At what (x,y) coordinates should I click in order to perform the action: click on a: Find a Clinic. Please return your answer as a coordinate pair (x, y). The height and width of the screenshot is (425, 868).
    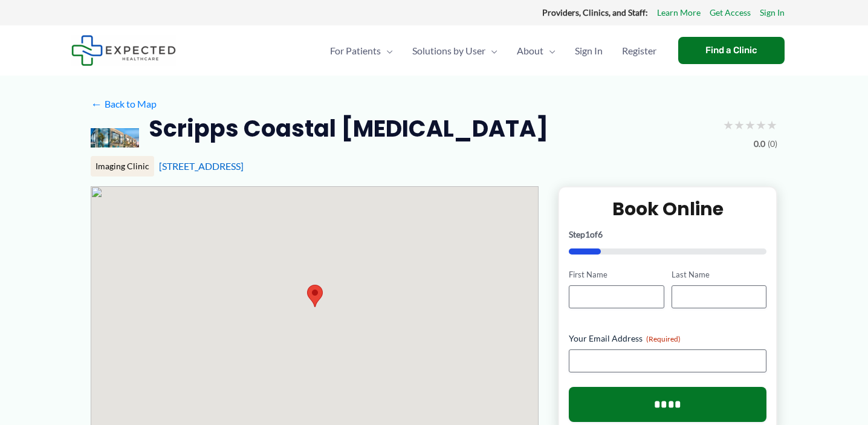
    Looking at the image, I should click on (731, 50).